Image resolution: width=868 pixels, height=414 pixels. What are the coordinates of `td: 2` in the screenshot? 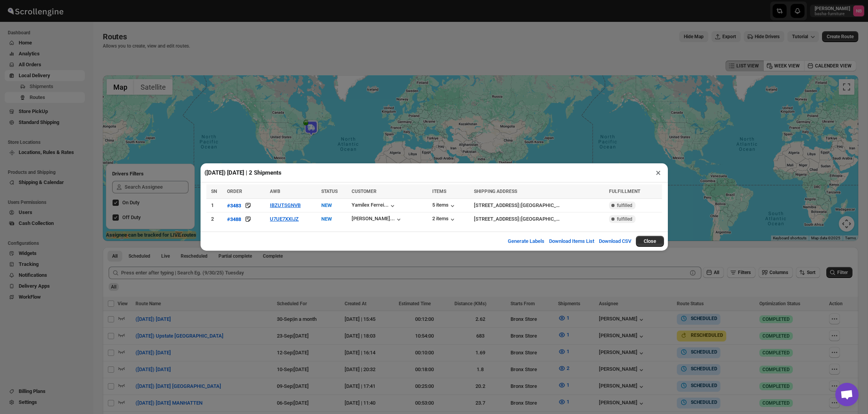 It's located at (216, 219).